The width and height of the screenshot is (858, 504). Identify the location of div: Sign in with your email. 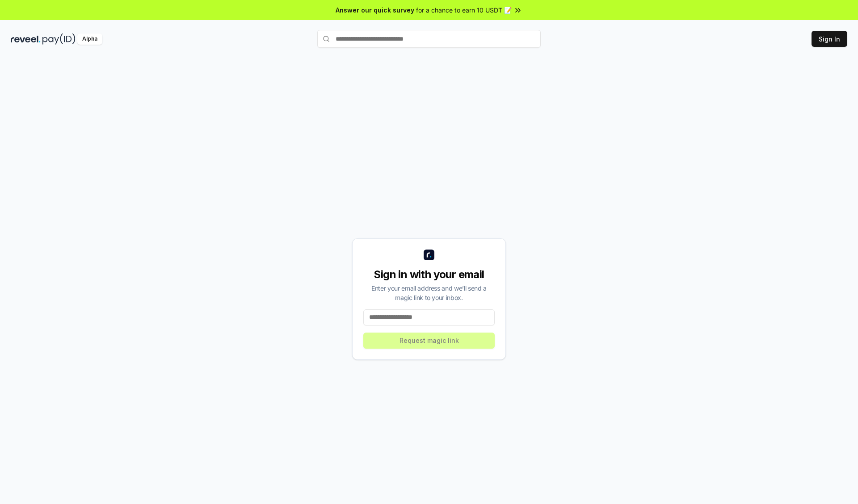
(429, 274).